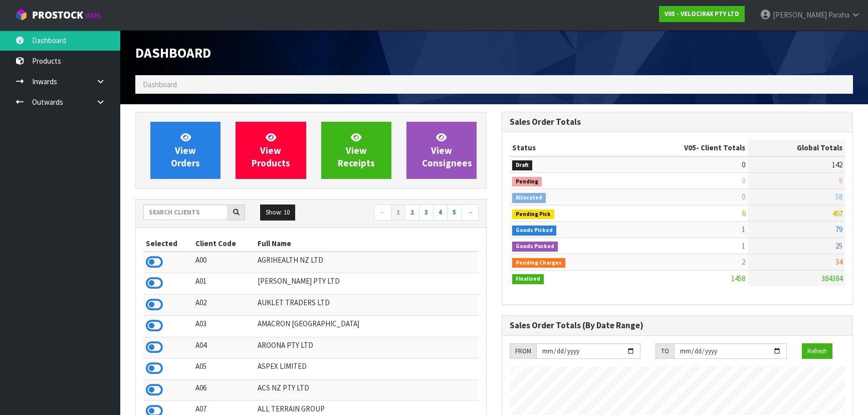 The height and width of the screenshot is (415, 868). Describe the element at coordinates (529, 198) in the screenshot. I see `span: Allocated` at that location.